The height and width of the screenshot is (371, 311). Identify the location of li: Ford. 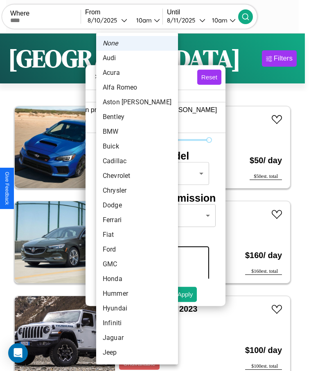
(137, 249).